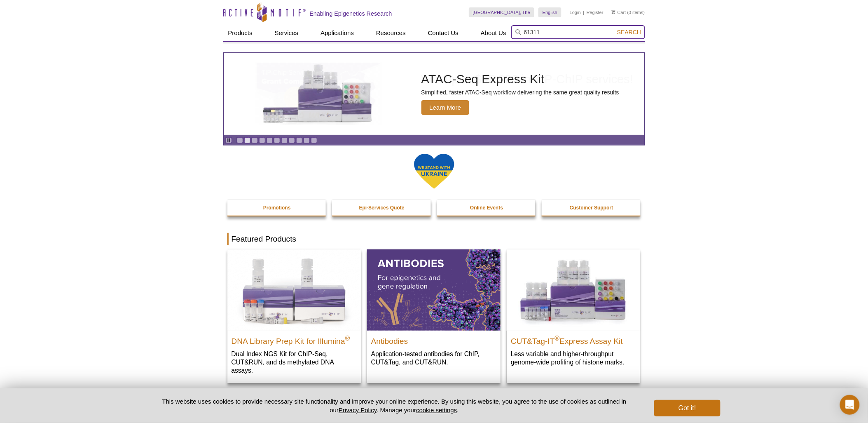  I want to click on a: Products, so click(241, 33).